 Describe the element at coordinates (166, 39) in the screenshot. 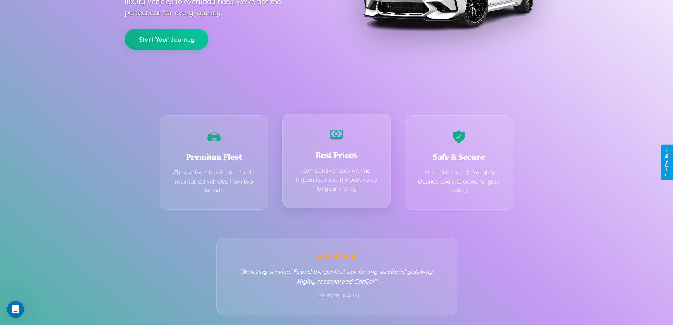

I see `button: Start Your Journey` at that location.